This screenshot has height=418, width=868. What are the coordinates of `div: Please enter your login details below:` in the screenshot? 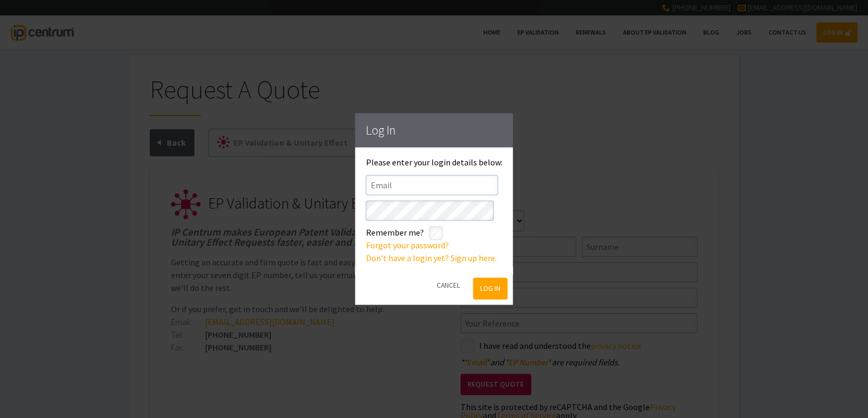 It's located at (434, 211).